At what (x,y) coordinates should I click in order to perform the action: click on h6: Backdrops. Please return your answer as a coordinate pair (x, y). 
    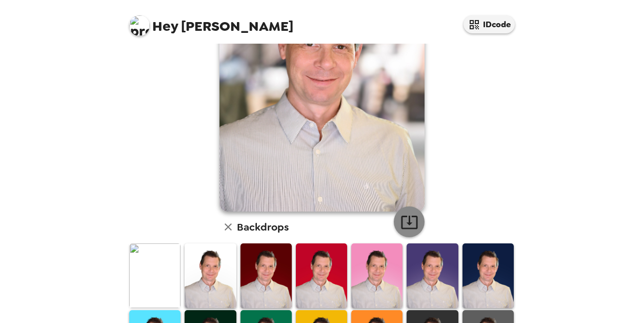
    Looking at the image, I should click on (263, 227).